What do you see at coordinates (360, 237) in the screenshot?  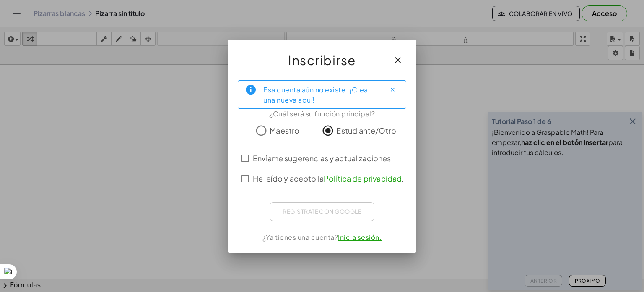 I see `a: Inicia sesión.` at bounding box center [360, 237].